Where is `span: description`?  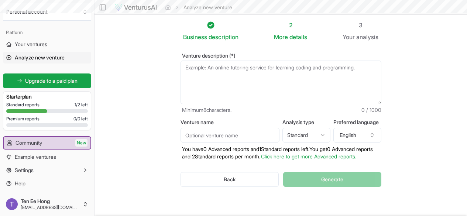
span: description is located at coordinates (224, 37).